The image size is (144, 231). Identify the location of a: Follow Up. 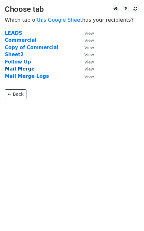
(18, 62).